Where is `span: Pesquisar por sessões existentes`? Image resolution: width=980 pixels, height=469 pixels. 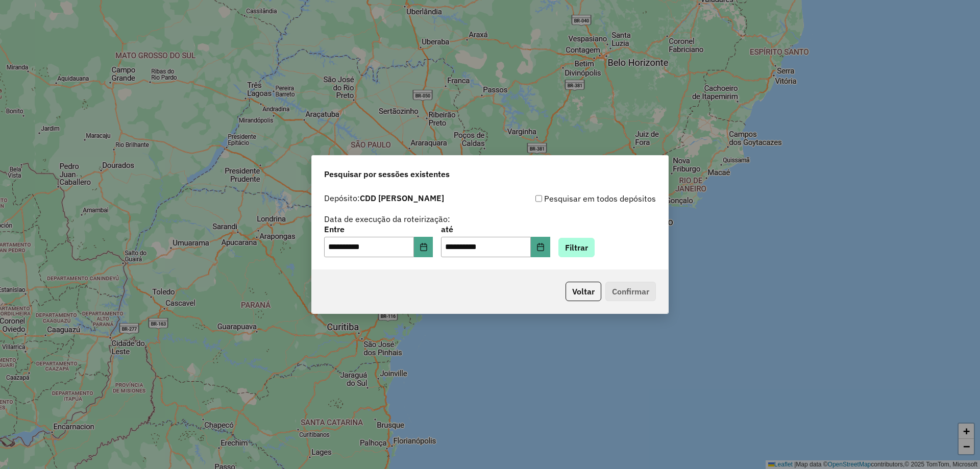
span: Pesquisar por sessões existentes is located at coordinates (387, 174).